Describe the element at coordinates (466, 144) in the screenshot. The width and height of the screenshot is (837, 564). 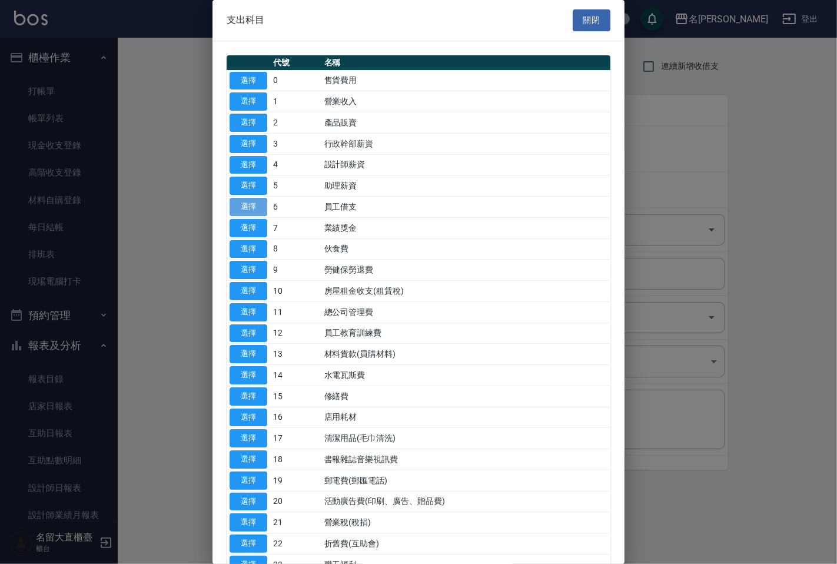
I see `td: 行政幹部薪資` at that location.